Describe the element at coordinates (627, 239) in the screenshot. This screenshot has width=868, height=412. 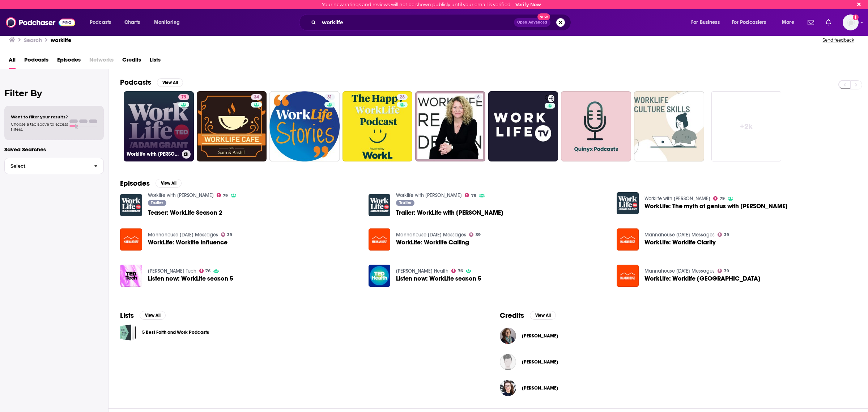
I see `a: WorkLife: Worklife Clarity` at that location.